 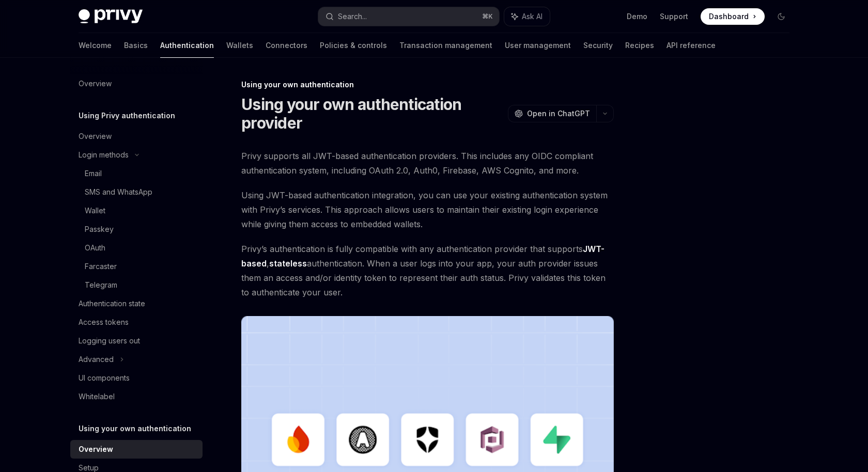 I want to click on span: Ask AI, so click(x=532, y=17).